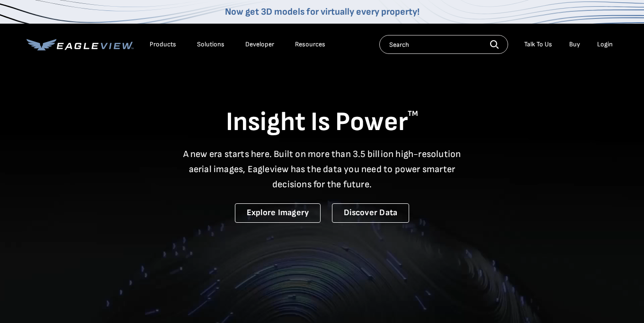 Image resolution: width=644 pixels, height=323 pixels. I want to click on a: Buy, so click(575, 45).